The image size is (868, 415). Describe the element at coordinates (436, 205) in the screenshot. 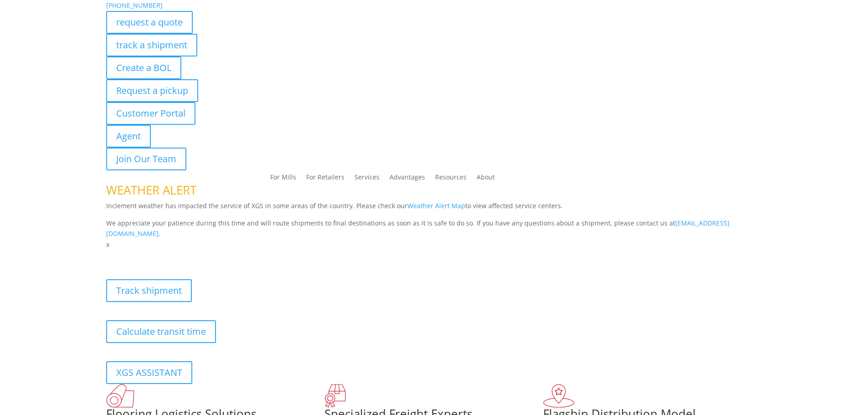

I see `a: Weather Alert Map` at that location.